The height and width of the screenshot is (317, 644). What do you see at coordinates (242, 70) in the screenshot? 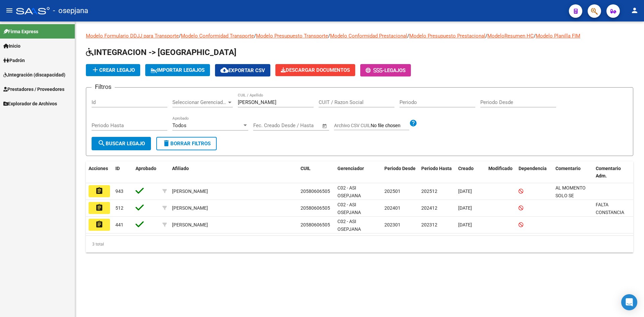
I see `button: Exportar CSV` at bounding box center [242, 70].